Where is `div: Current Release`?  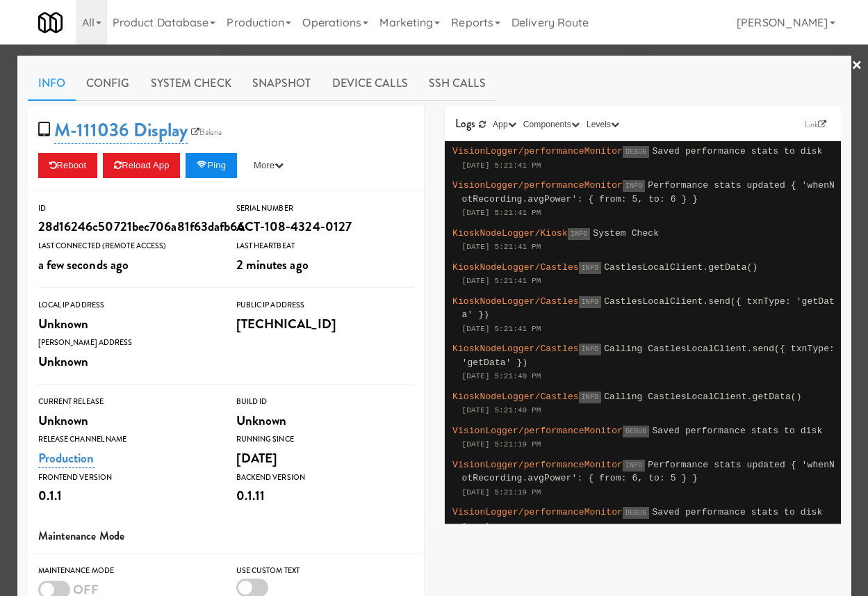 div: Current Release is located at coordinates (126, 402).